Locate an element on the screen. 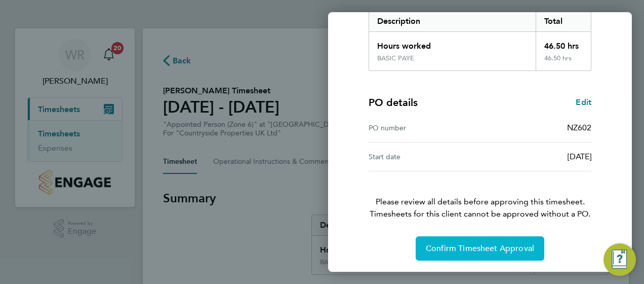 Image resolution: width=644 pixels, height=284 pixels. div: BASIC PAYE is located at coordinates (396, 58).